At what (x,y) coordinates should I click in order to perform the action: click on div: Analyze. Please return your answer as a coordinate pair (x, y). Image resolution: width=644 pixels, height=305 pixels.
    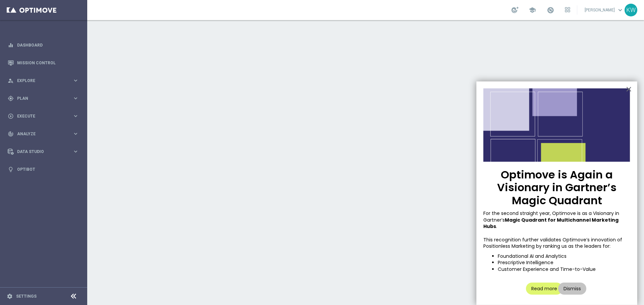
    Looking at the image, I should click on (40, 134).